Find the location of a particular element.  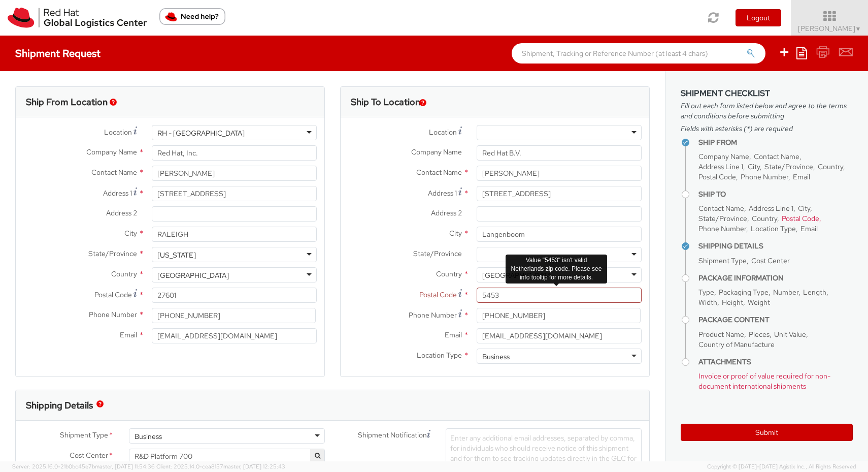

input: Shipment, Tracking or Reference Number (at least 4 chars) is located at coordinates (638, 54).